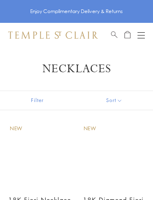  What do you see at coordinates (141, 35) in the screenshot?
I see `button: Open navigation` at bounding box center [141, 35].